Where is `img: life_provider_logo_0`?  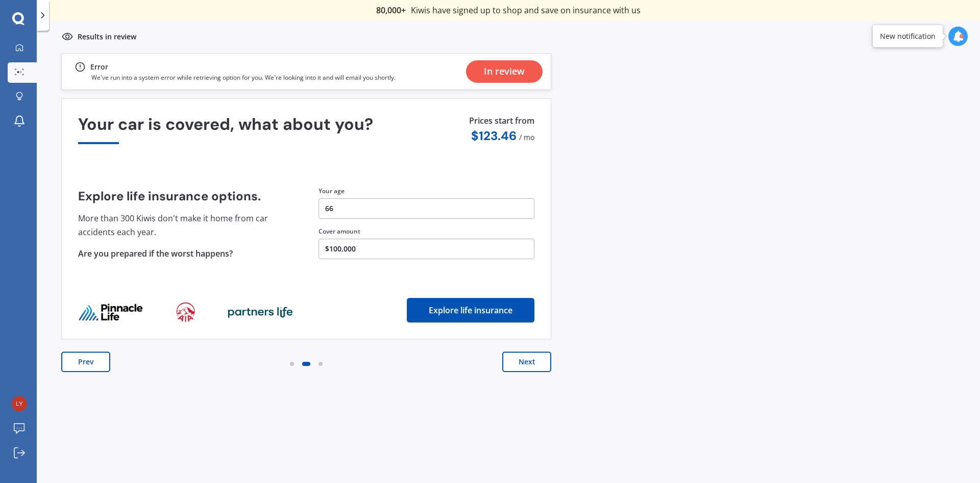
img: life_provider_logo_0 is located at coordinates (111, 312).